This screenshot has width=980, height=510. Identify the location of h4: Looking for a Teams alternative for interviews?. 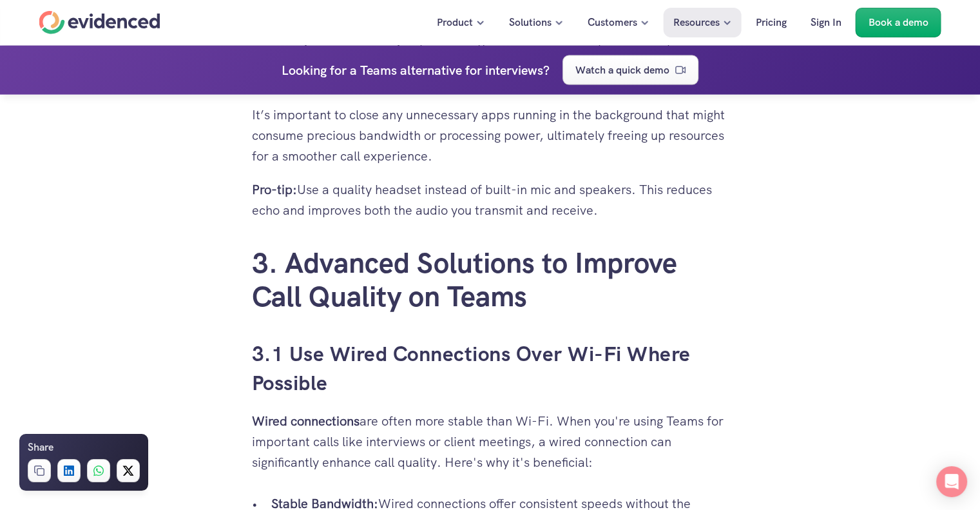
(415, 70).